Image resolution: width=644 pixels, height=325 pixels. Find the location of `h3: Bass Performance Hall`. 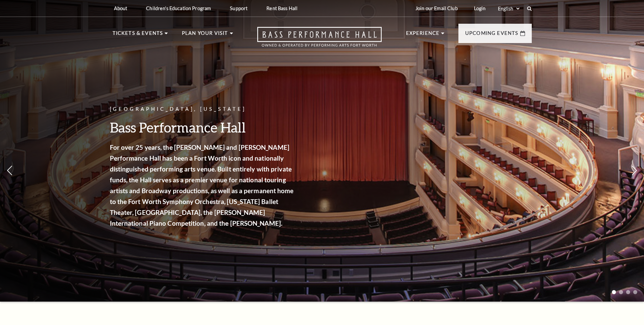

h3: Bass Performance Hall is located at coordinates (203, 127).